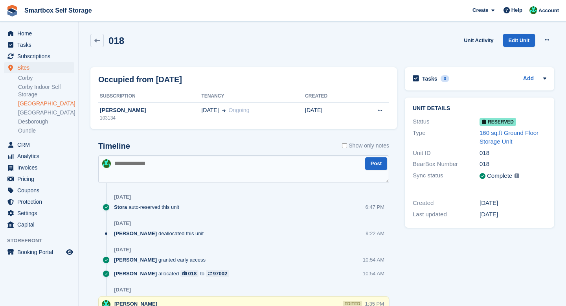  What do you see at coordinates (497, 122) in the screenshot?
I see `span: Reserved` at bounding box center [497, 122].